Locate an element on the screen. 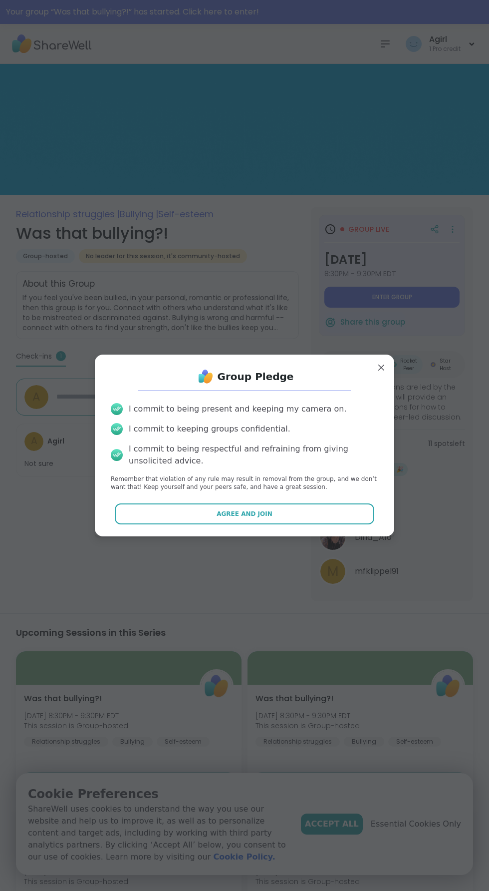 This screenshot has height=891, width=489. div: I commit to being present and keeping my camera on. is located at coordinates (238, 409).